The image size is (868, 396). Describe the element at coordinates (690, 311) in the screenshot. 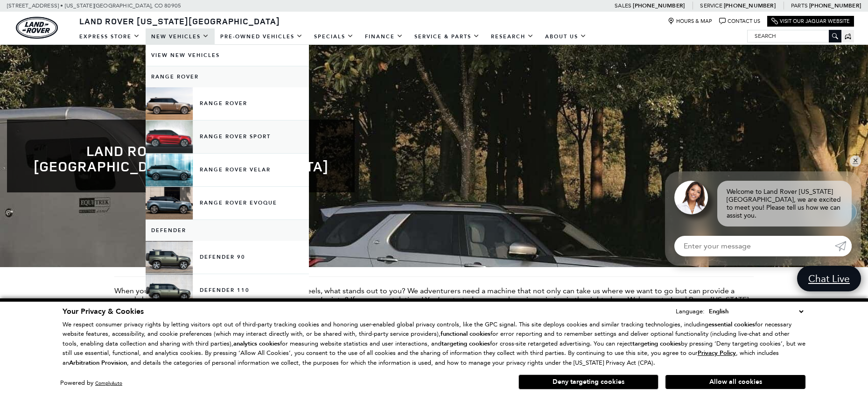

I see `div: Language:` at that location.